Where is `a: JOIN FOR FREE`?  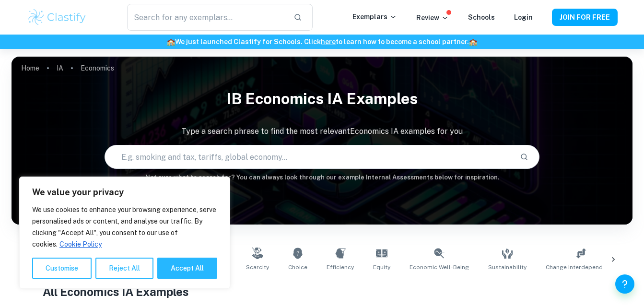
a: JOIN FOR FREE is located at coordinates (584, 18).